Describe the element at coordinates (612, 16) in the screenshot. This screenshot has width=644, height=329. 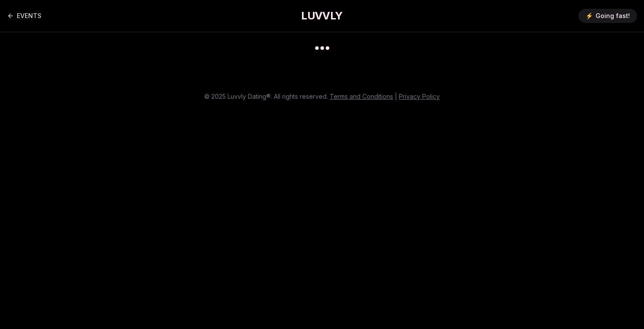
I see `span: Going fast!` at that location.